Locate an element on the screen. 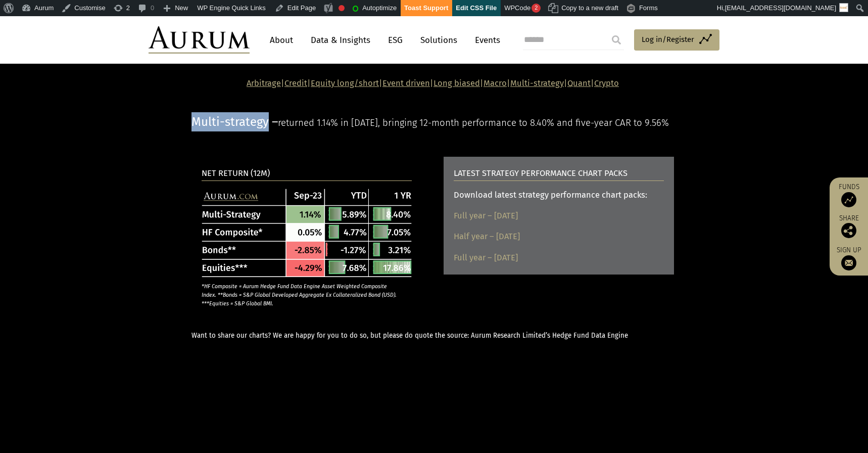  a: Arbitrage is located at coordinates (264, 83).